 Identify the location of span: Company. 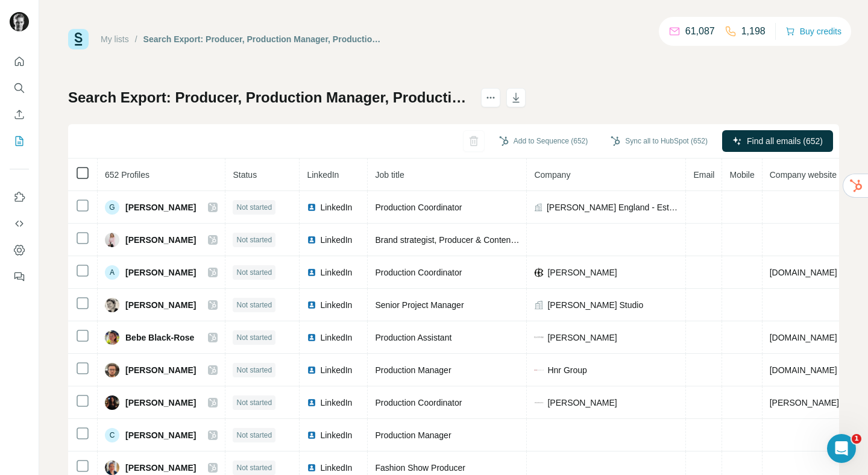
(553, 175).